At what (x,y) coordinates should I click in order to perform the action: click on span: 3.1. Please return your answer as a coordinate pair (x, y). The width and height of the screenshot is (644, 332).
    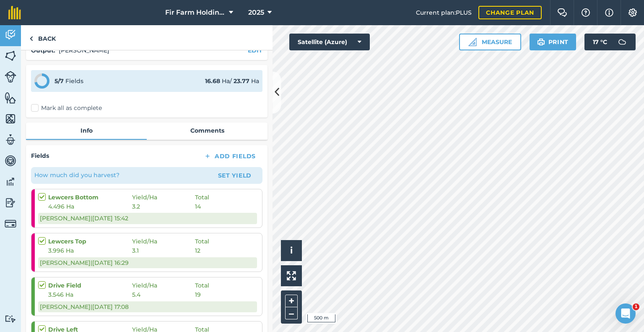
    Looking at the image, I should click on (163, 250).